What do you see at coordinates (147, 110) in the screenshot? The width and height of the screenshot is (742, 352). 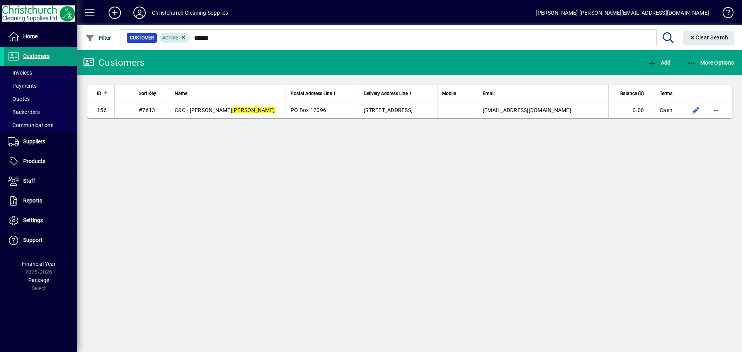 I see `span: #7613` at bounding box center [147, 110].